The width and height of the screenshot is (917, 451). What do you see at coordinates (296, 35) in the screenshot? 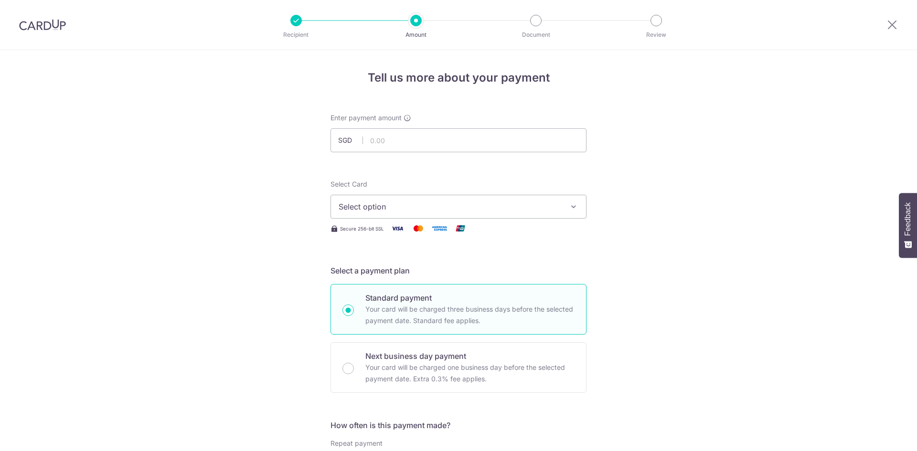
I see `p: Recipient` at bounding box center [296, 35].